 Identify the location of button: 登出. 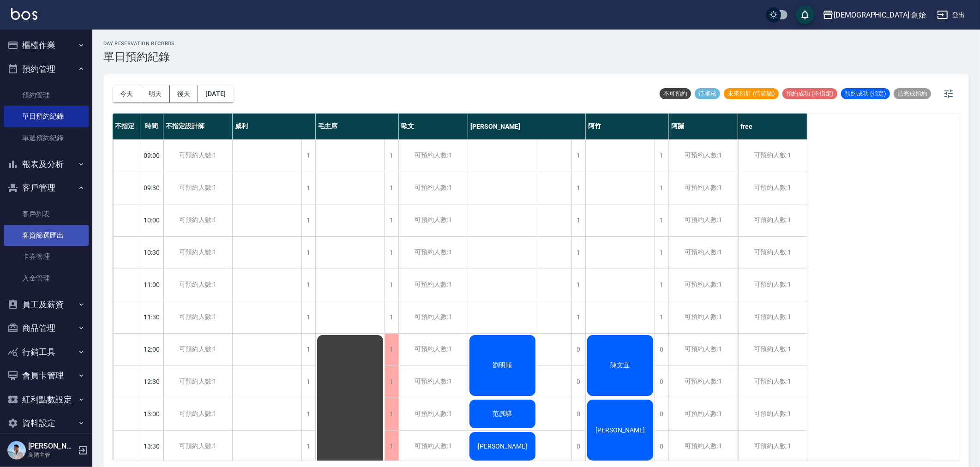
(951, 15).